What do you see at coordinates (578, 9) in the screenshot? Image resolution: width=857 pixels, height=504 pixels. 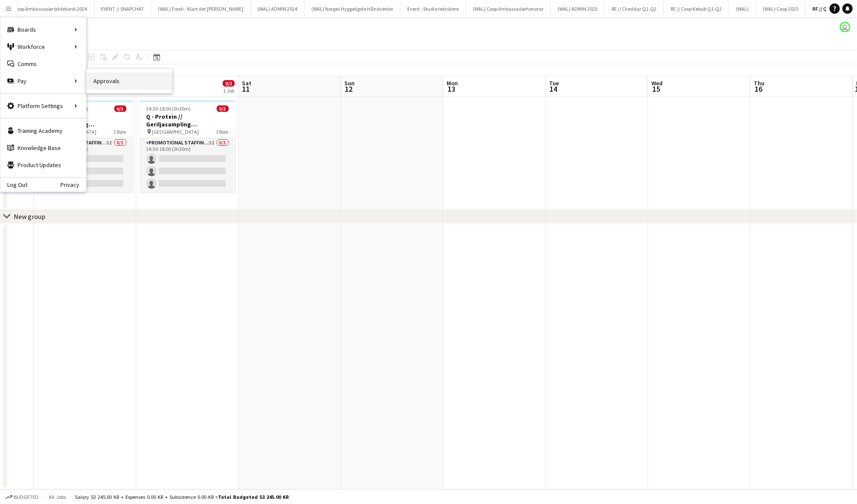 I see `button: (WAL) ADMIN 2025` at bounding box center [578, 9].